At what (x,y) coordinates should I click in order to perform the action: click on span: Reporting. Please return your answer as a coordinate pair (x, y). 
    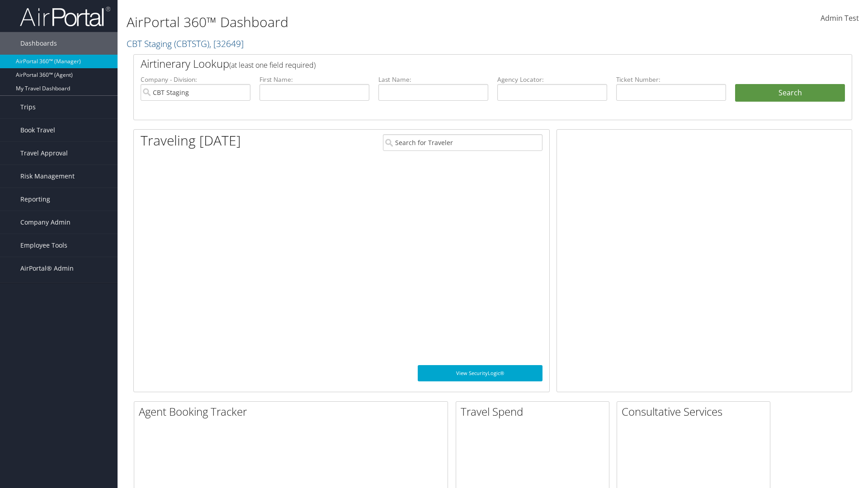
    Looking at the image, I should click on (35, 200).